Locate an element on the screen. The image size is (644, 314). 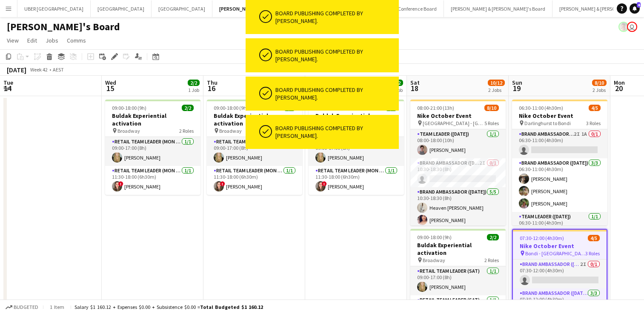
span: 07:30-12:00 (4h30m) is located at coordinates (542, 238).